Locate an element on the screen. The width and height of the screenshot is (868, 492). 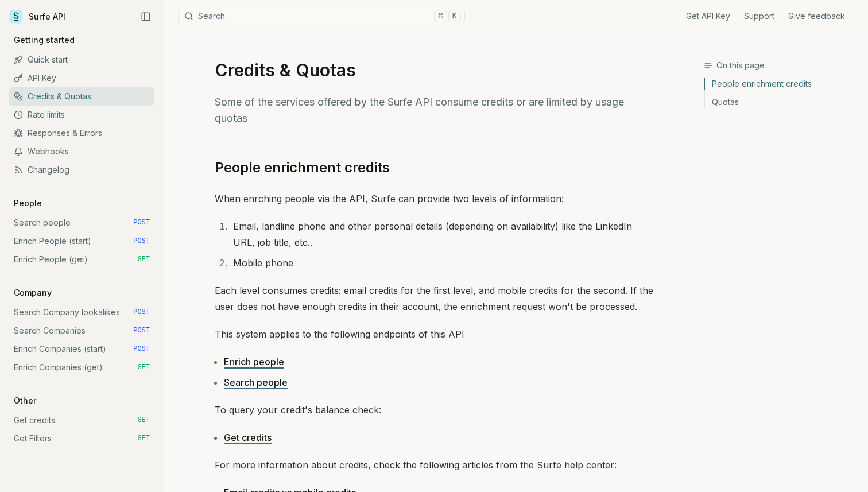
a: Quick start is located at coordinates (81, 60).